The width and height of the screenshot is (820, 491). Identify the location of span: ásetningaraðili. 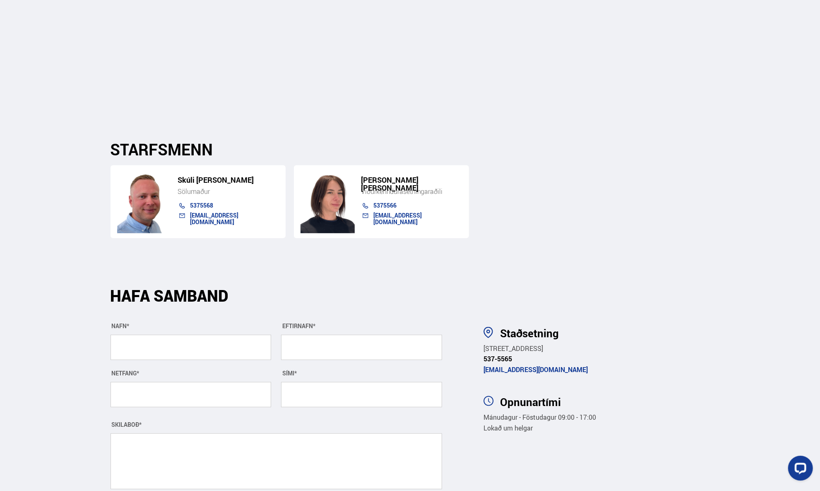
(421, 191).